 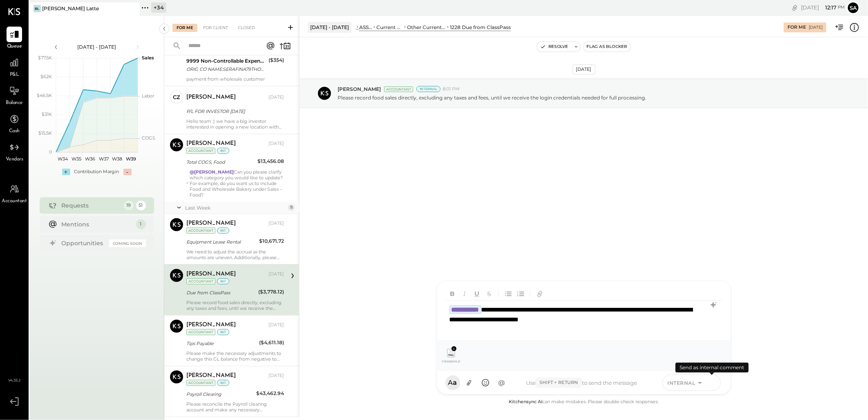 I want to click on div: Due from ClassPass, so click(x=221, y=292).